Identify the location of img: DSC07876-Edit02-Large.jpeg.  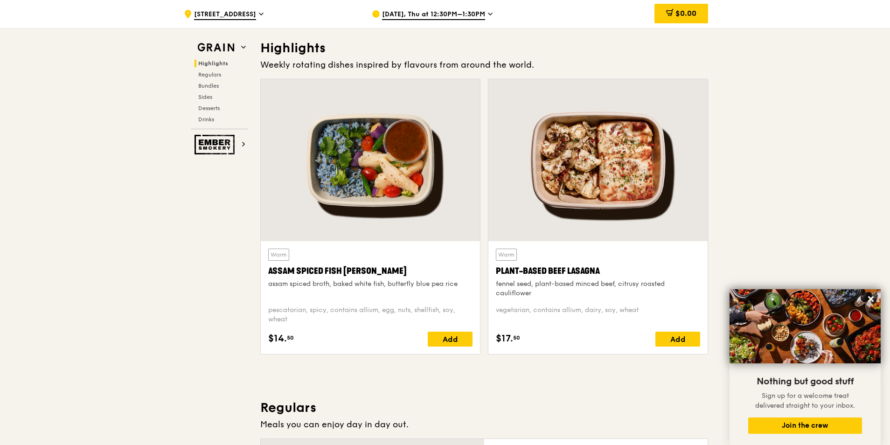
(805, 326).